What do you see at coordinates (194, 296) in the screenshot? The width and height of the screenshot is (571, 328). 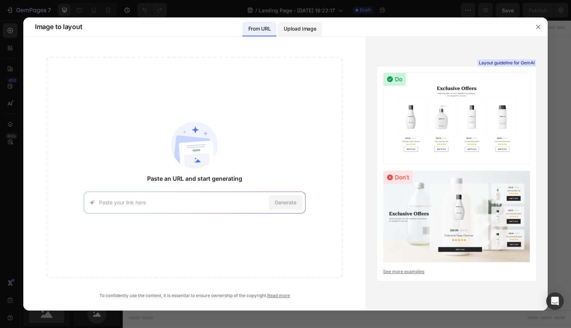 I see `div: To confidently use the content, it is essential to ensure ownership of the copyright.` at bounding box center [194, 296].